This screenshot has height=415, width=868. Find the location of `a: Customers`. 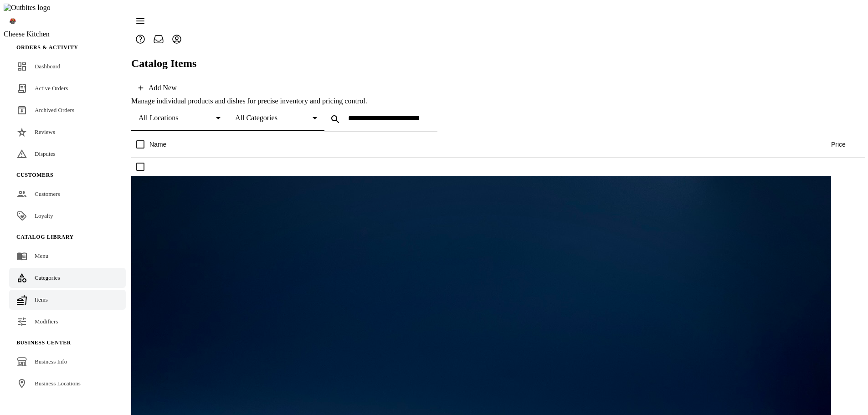

a: Customers is located at coordinates (67, 194).